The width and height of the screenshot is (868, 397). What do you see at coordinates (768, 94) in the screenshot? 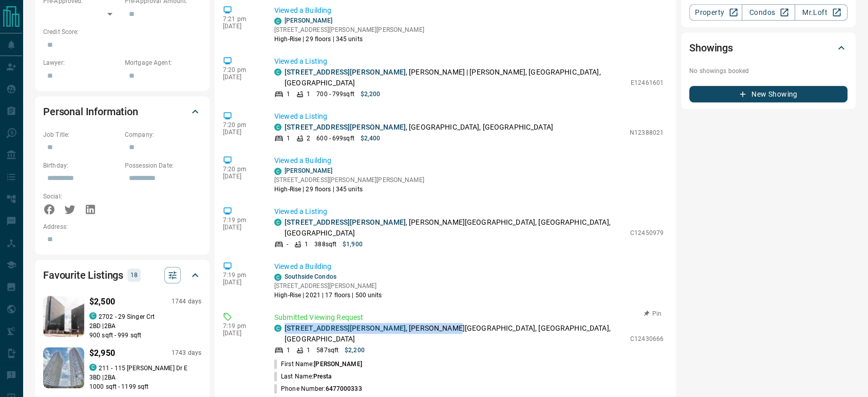
I see `button: New Showing` at bounding box center [768, 94].